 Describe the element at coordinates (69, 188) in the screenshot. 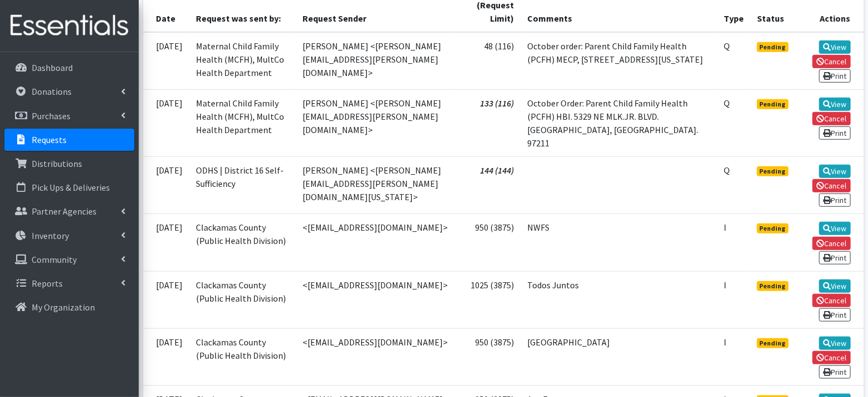

I see `a: Pick Ups & Deliveries` at that location.